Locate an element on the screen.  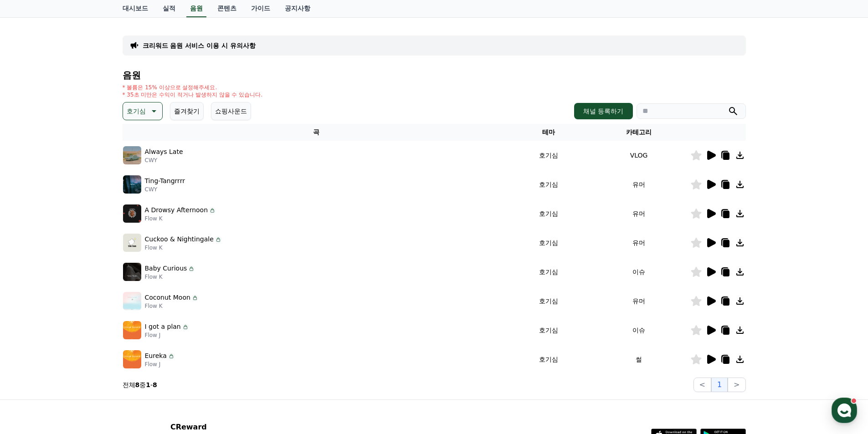
button: 쇼핑사운드 is located at coordinates (231, 111).